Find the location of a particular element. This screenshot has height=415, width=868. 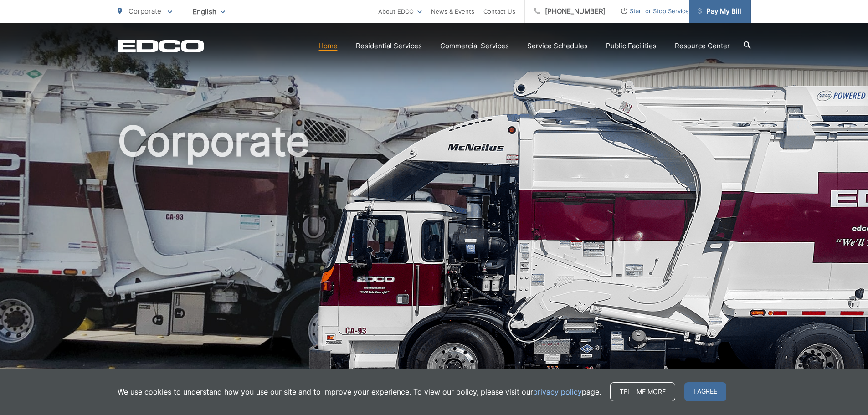

a: Contact Us is located at coordinates (499, 11).